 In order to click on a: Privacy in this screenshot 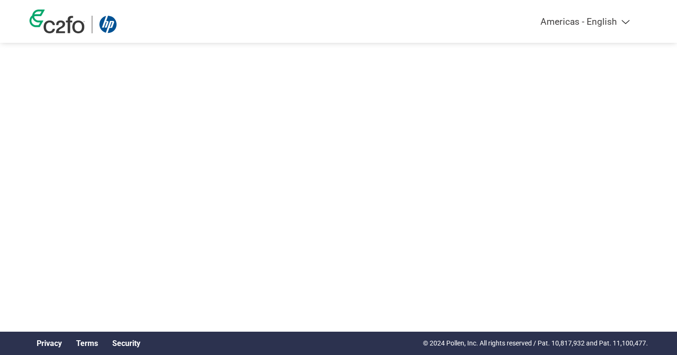, I will do `click(49, 343)`.